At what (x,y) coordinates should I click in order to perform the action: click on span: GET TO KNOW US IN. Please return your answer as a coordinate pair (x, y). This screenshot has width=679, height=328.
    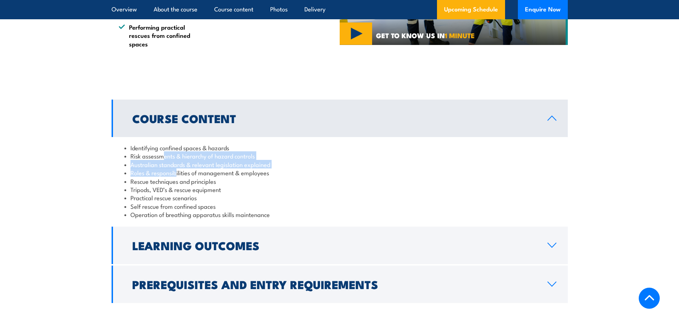
    Looking at the image, I should click on (425, 35).